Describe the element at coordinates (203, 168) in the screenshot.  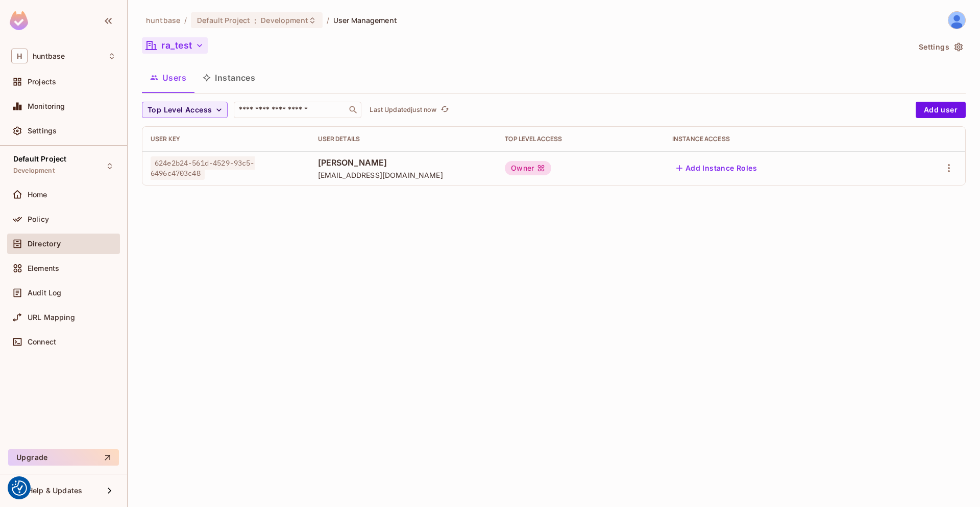
I see `span: 624e2b24-561d-4529-93c5-6496c4703c48` at that location.